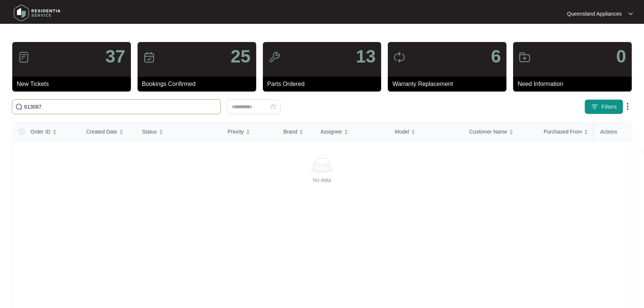  I want to click on th: Order ID, so click(52, 132).